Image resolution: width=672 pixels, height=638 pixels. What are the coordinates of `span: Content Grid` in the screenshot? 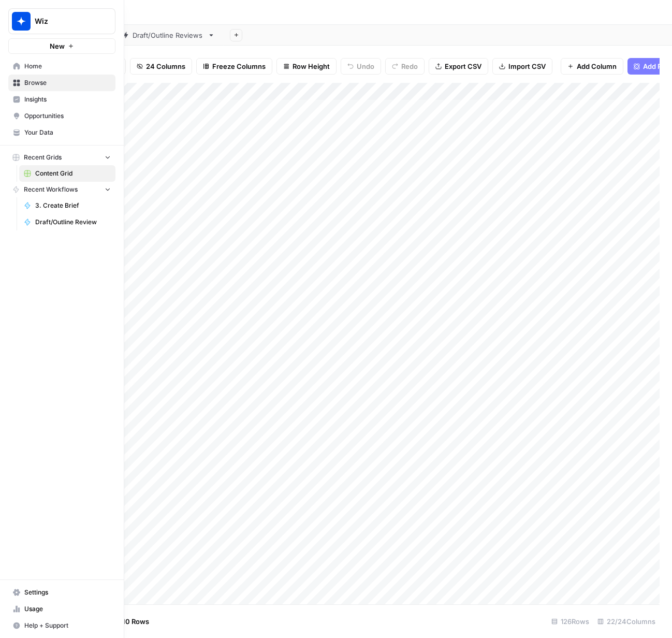 It's located at (73, 174).